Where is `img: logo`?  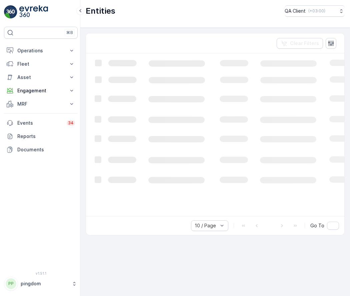
img: logo is located at coordinates (11, 12).